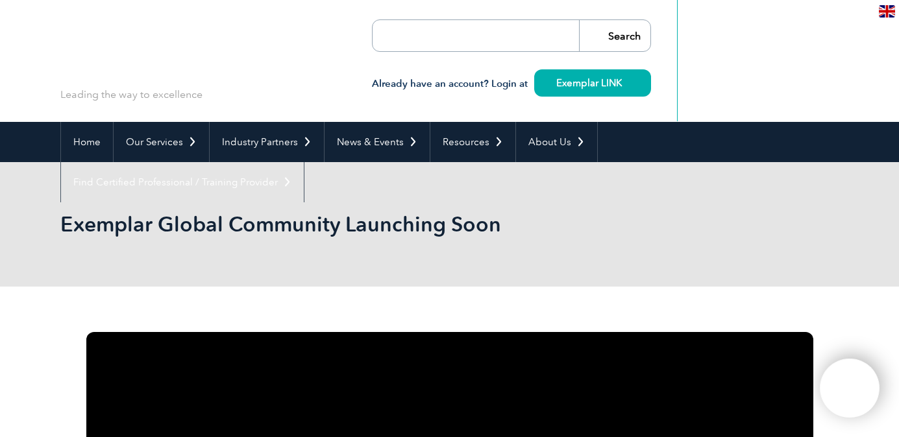 The image size is (899, 437). What do you see at coordinates (625, 82) in the screenshot?
I see `img: svg+xml;nitro-empty-id=MzUxOjIzMg==-1;base64,PHN2ZyB2aWV3Qm94PSIwIDAgMTEgMTEiIHdpZHRoPSIxMSIgaGVp...` at bounding box center [625, 82].